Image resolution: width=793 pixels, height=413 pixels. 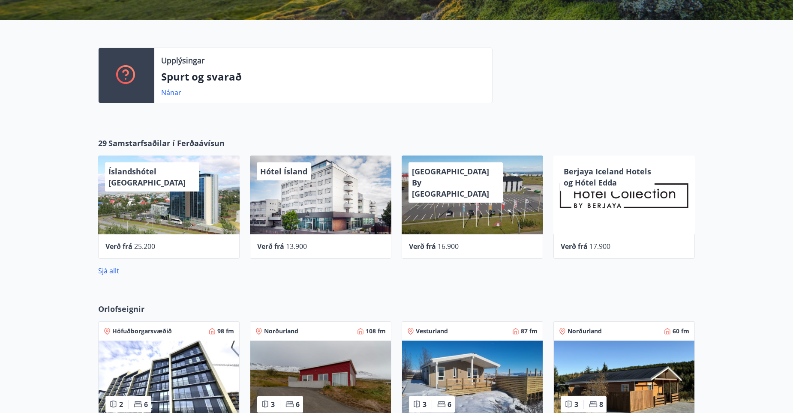 What do you see at coordinates (296, 246) in the screenshot?
I see `span: 13.900` at bounding box center [296, 246].